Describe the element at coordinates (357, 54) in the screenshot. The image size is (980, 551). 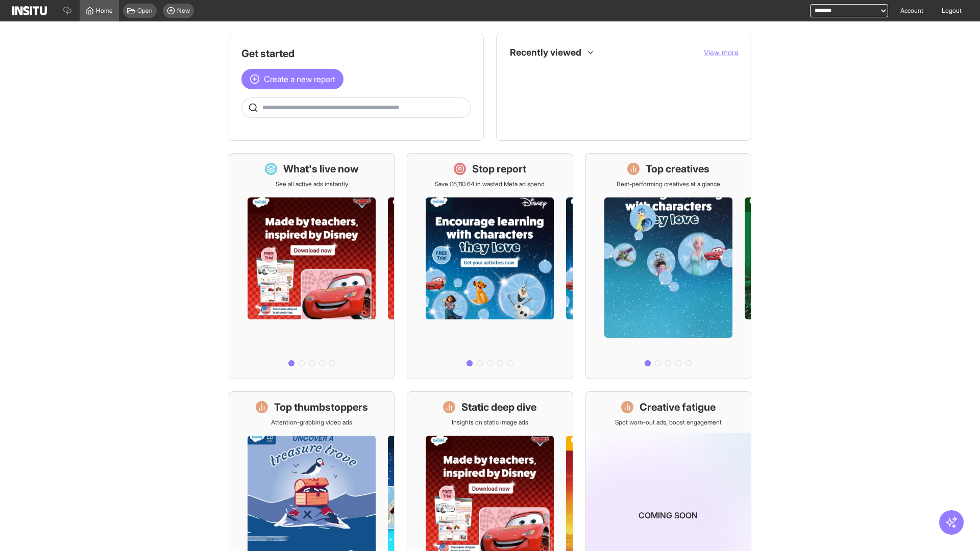
I see `h1: Get started` at that location.